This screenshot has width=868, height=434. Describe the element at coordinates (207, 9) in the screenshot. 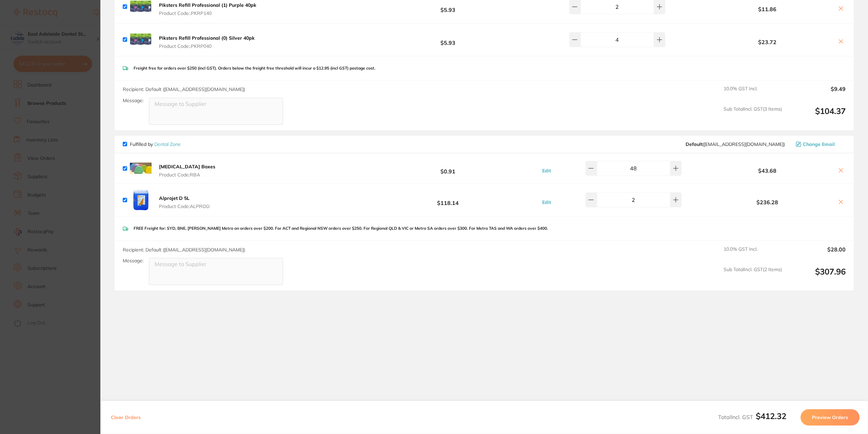

I see `button: Piksters Refill Professional (1) Purple 40pk Product Code:.PKRP140` at that location.